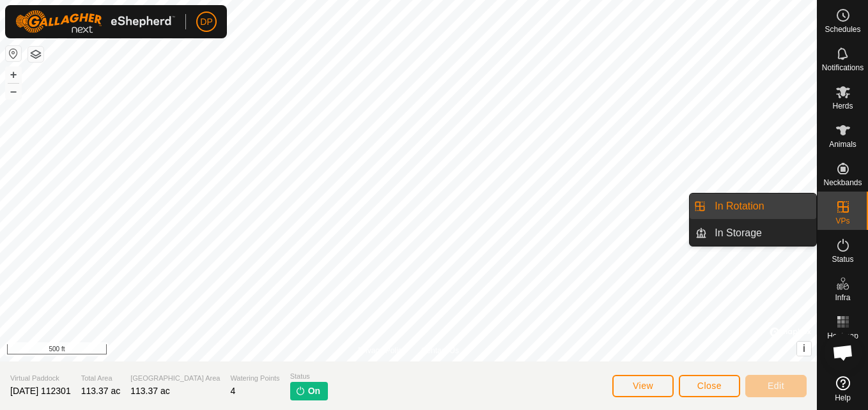  What do you see at coordinates (843, 145) in the screenshot?
I see `span: Animals` at bounding box center [843, 145].